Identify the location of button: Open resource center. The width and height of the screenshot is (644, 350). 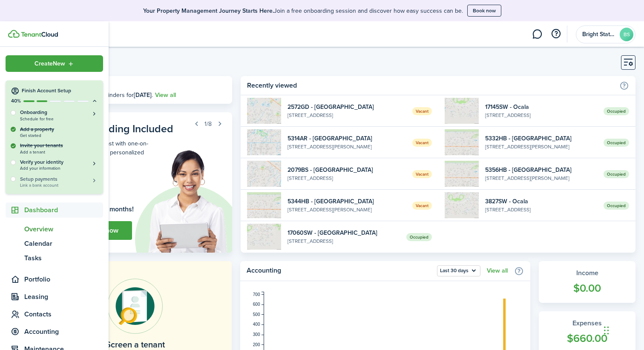
(556, 34).